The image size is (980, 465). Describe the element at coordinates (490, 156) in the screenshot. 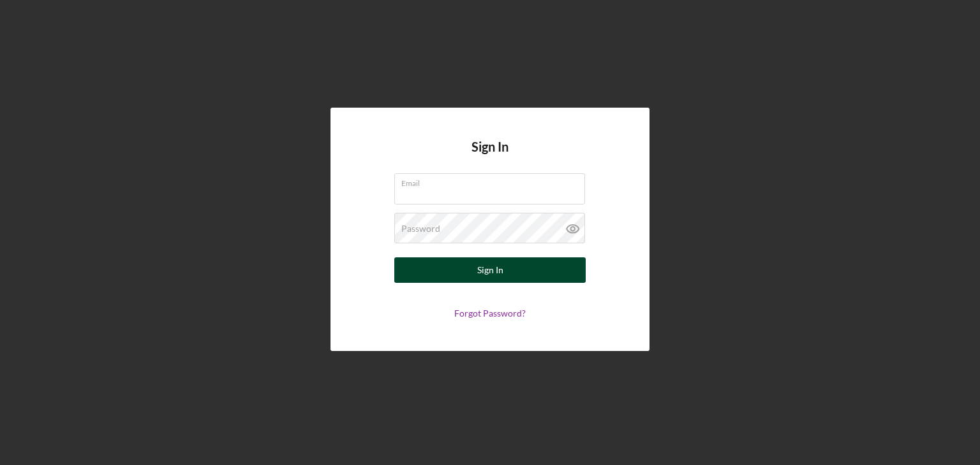

I see `h4: Sign In` at that location.